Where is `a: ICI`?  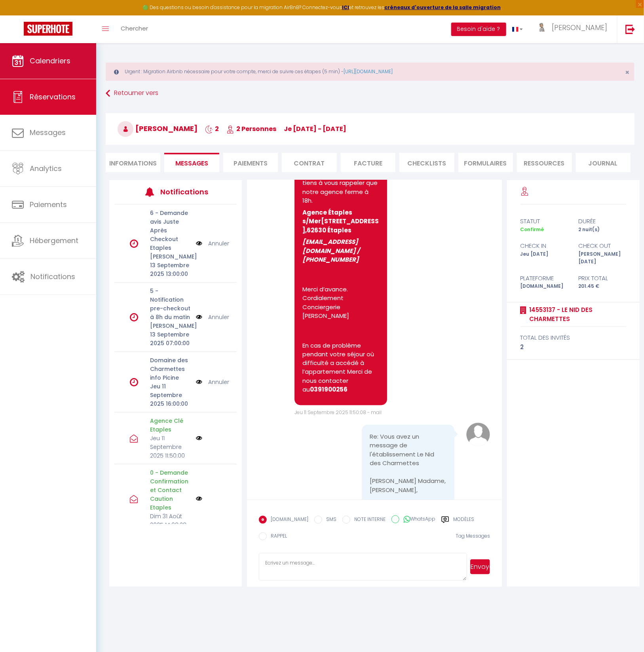 a: ICI is located at coordinates (346, 7).